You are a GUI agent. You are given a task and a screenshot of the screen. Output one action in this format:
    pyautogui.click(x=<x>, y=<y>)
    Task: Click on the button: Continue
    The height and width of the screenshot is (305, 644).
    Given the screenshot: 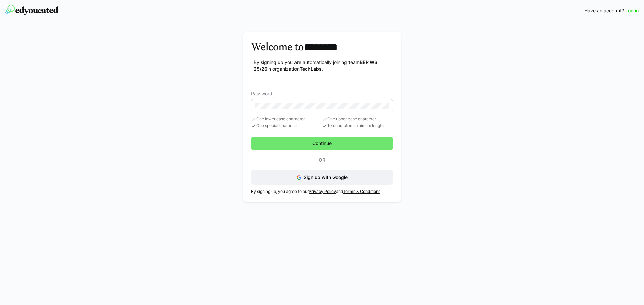 What is the action you would take?
    pyautogui.click(x=322, y=143)
    